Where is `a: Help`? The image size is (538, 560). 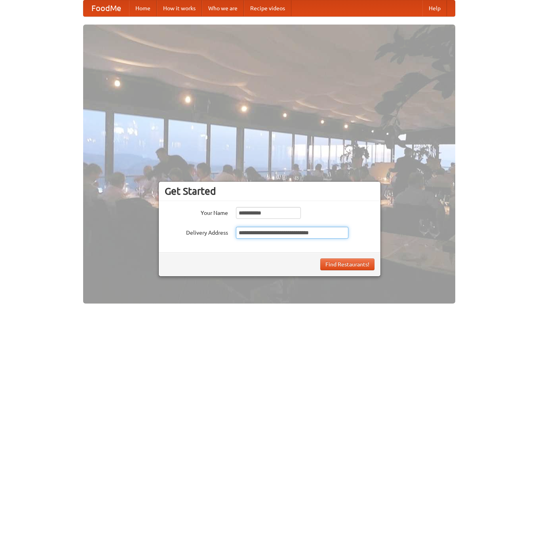 a: Help is located at coordinates (435, 8).